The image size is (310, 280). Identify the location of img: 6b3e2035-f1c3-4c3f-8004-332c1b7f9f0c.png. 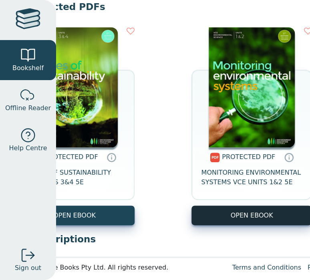
(252, 87).